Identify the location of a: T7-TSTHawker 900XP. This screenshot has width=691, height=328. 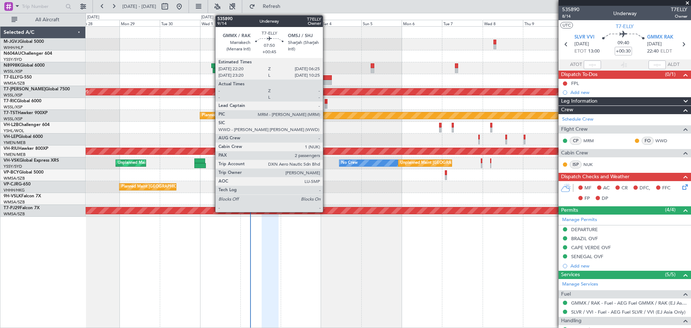
(26, 113).